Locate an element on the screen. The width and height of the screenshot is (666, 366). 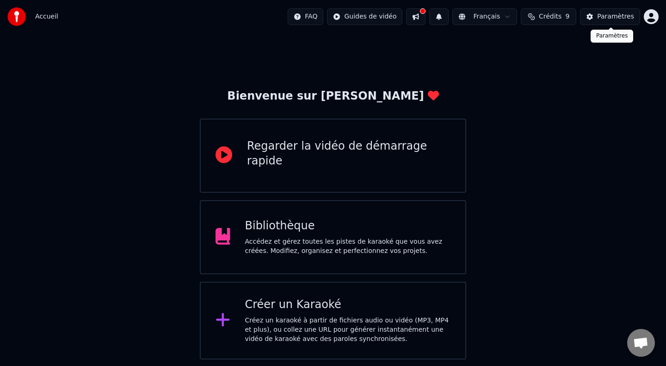
div: Regarder la vidéo de démarrage rapide is located at coordinates (349, 154).